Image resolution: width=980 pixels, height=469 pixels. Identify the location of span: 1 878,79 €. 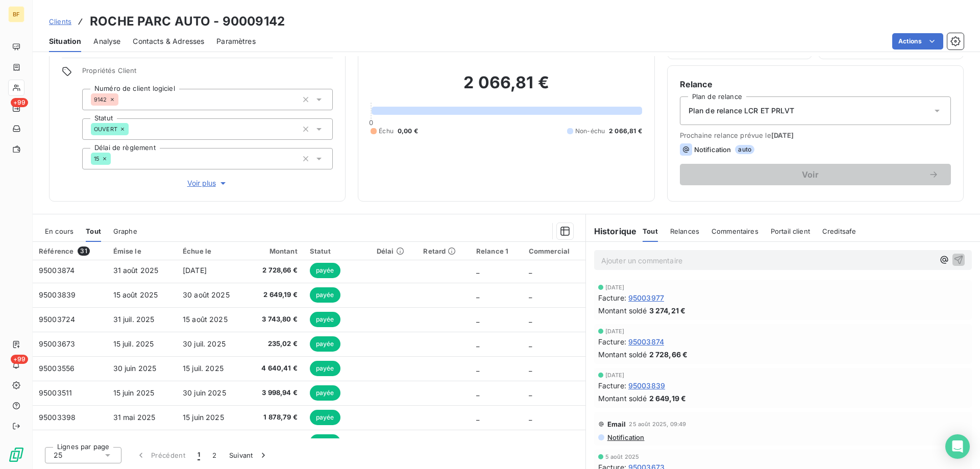
(275, 417).